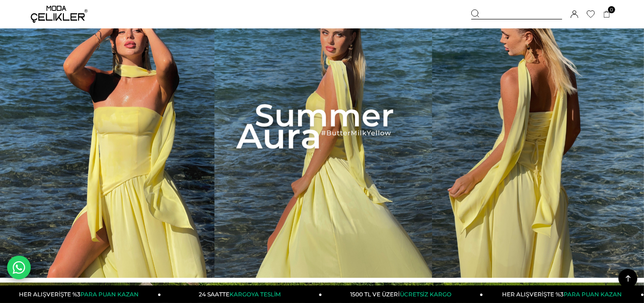  I want to click on span: KARGOYA TESLİM, so click(255, 294).